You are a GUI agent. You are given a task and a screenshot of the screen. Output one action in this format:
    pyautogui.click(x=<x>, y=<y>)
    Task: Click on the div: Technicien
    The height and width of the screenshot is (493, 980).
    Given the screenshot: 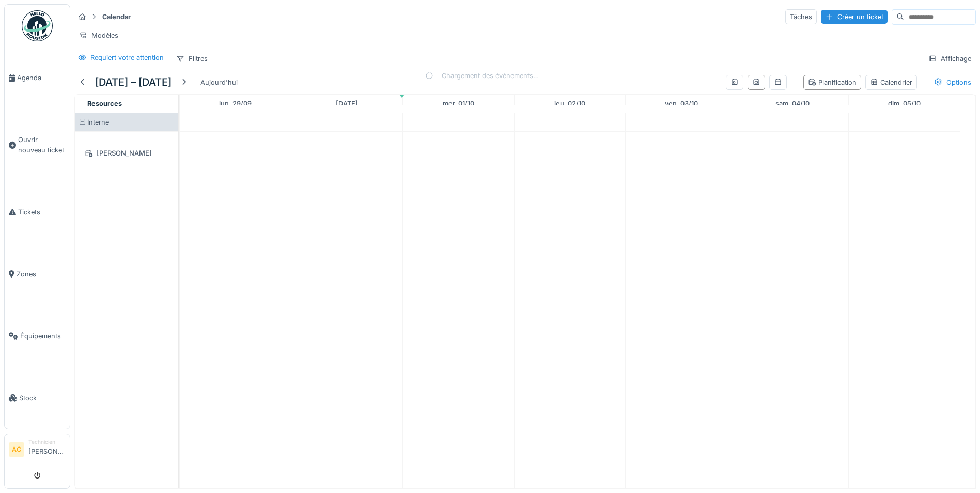 What is the action you would take?
    pyautogui.click(x=47, y=441)
    